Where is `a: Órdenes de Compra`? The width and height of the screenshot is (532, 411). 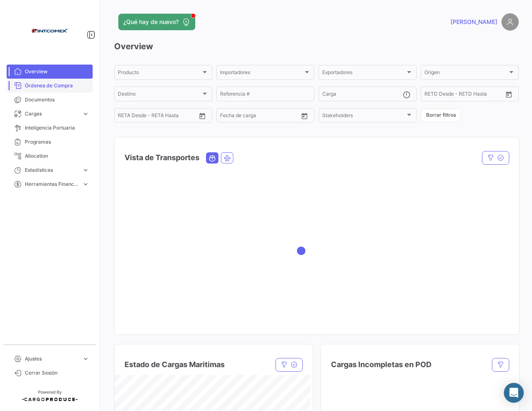
a: Órdenes de Compra is located at coordinates (50, 85).